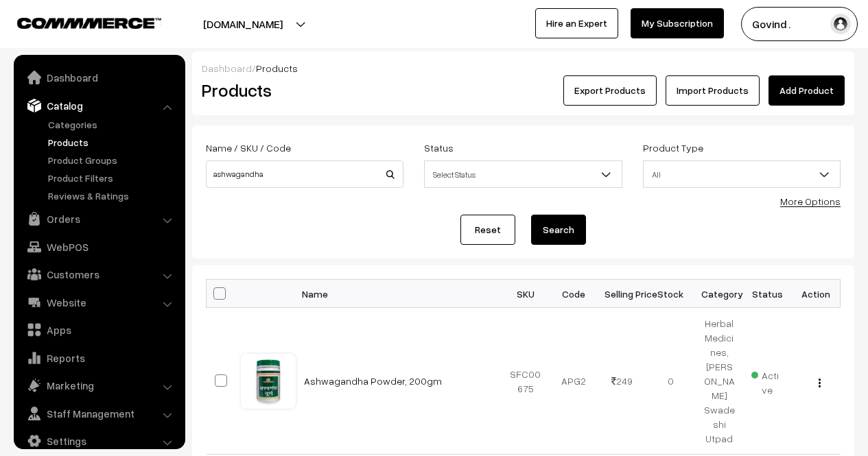 This screenshot has height=456, width=868. What do you see at coordinates (742, 175) in the screenshot?
I see `span: All` at bounding box center [742, 175].